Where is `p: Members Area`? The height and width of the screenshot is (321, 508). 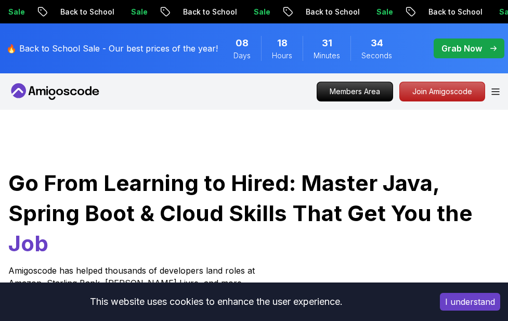 p: Members Area is located at coordinates (354, 91).